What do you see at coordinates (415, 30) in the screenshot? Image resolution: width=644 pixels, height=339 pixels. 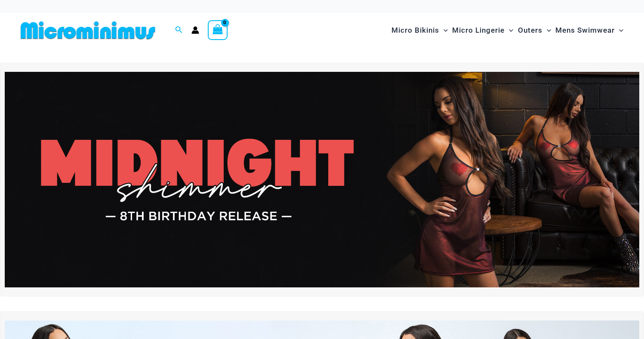 I see `span: Micro Bikinis` at bounding box center [415, 30].